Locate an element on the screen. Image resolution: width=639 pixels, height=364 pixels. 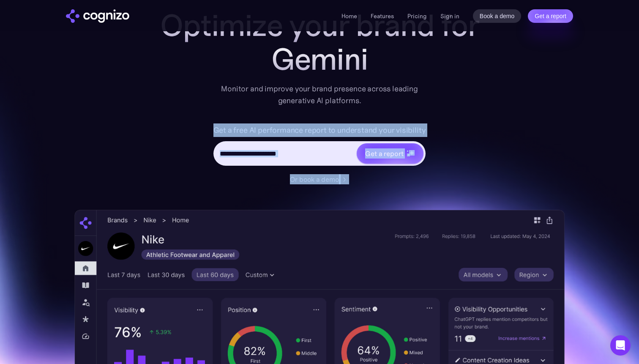
a: Get a reportstarstarstar is located at coordinates (390, 153).